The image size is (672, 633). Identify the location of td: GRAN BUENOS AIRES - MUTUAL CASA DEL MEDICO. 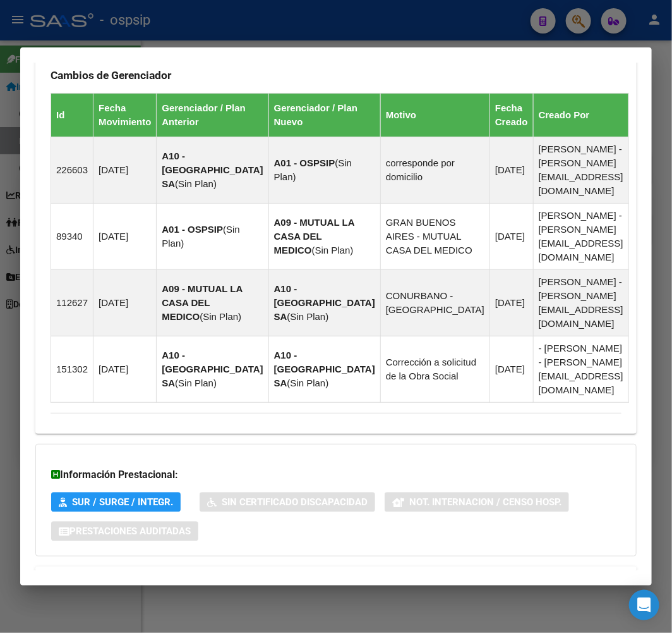
(435, 237).